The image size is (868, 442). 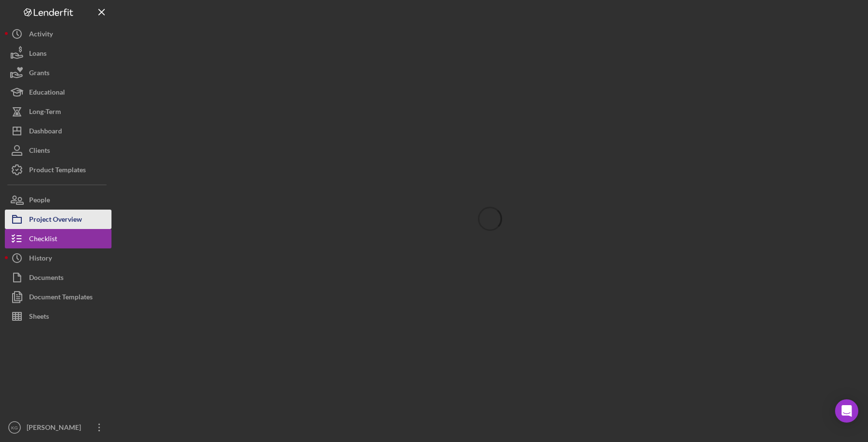 I want to click on button: Loans, so click(x=58, y=53).